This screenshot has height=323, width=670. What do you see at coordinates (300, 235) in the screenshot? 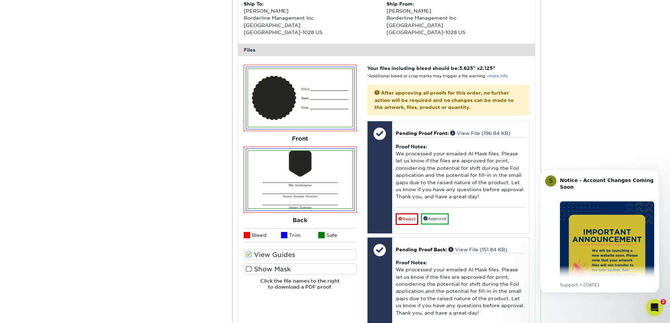
I see `li: Trim` at bounding box center [300, 235].